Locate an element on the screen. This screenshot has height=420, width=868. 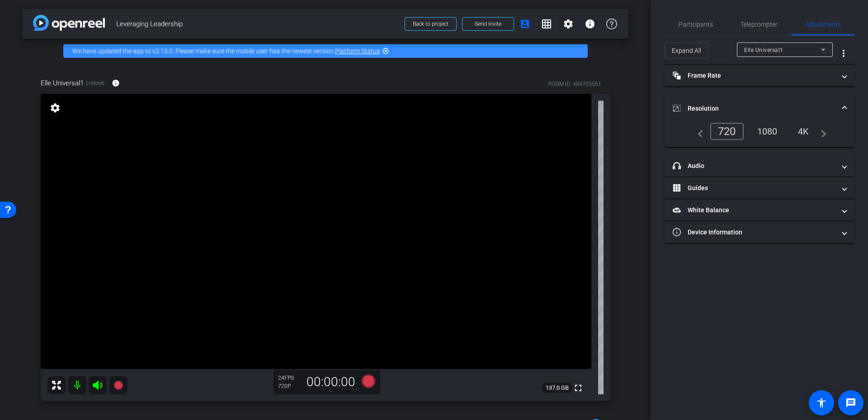
mat-icon: highlight_off is located at coordinates (386, 51).